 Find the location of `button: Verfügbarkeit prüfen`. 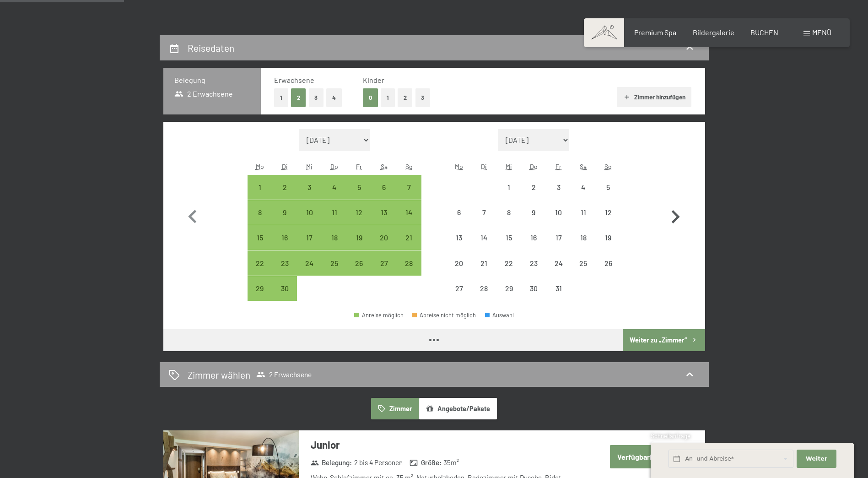

button: Verfügbarkeit prüfen is located at coordinates (651, 457).